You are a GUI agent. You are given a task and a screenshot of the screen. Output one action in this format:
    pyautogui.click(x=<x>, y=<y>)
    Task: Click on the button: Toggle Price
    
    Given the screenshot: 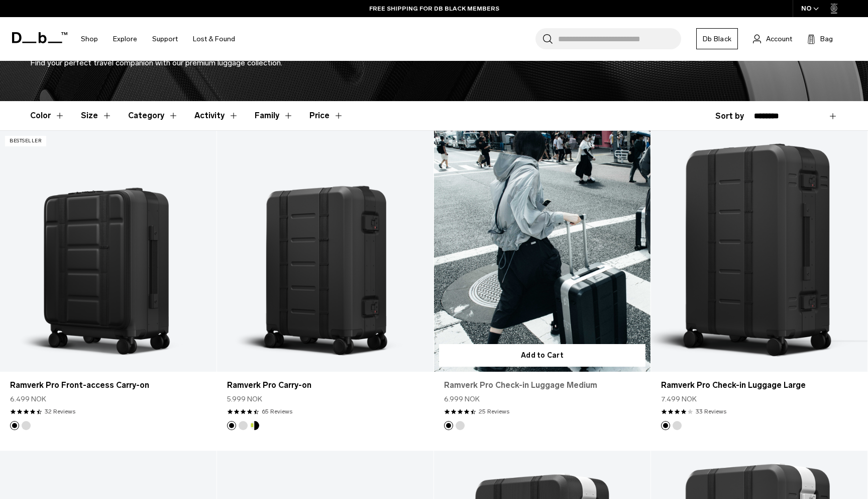 What is the action you would take?
    pyautogui.click(x=327, y=116)
    